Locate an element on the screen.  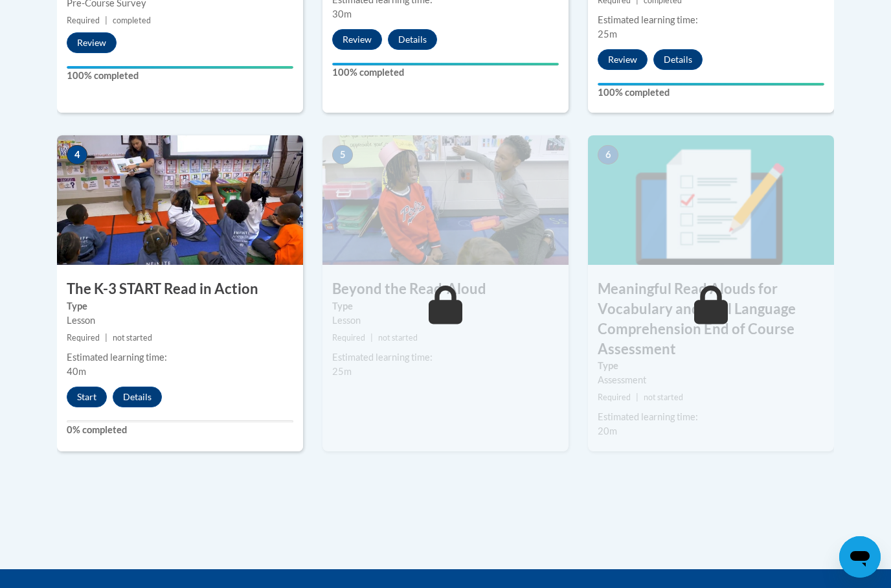
span: 20m is located at coordinates (607, 430).